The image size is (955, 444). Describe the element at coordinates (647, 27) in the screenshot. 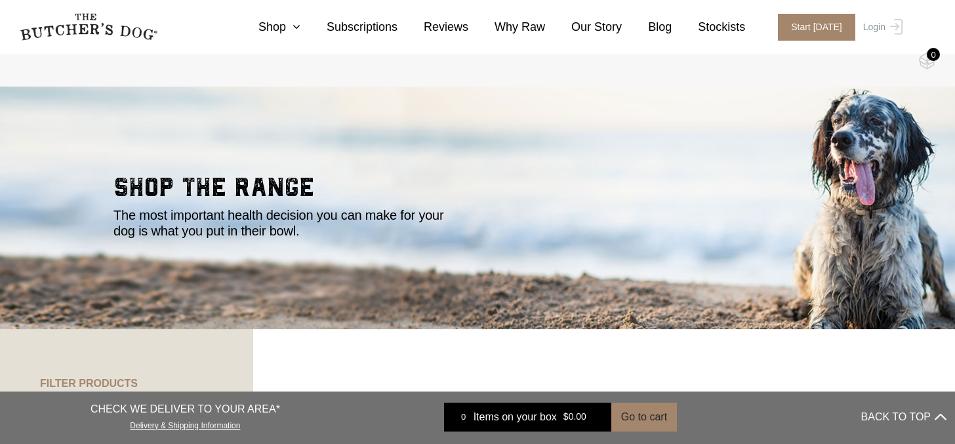

I see `a: Blog` at that location.